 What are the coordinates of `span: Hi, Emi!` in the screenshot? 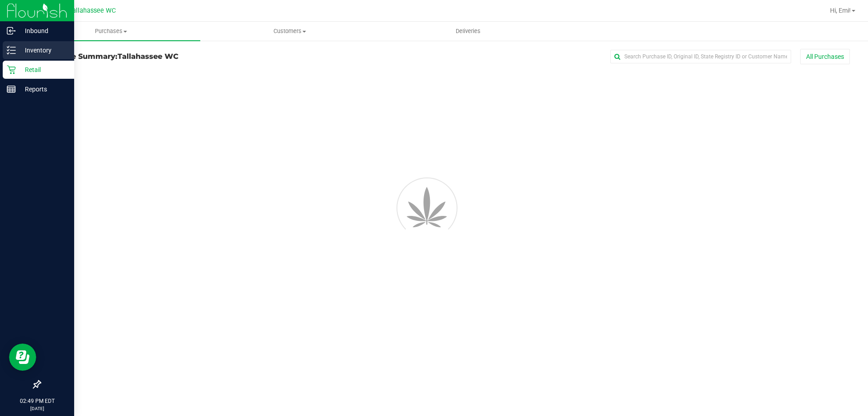 It's located at (840, 11).